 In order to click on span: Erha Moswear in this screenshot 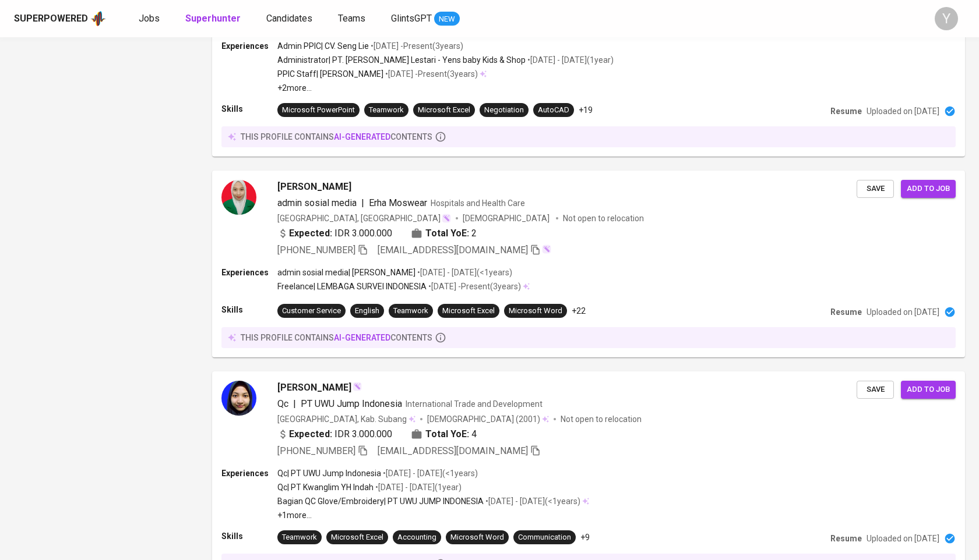, I will do `click(397, 203)`.